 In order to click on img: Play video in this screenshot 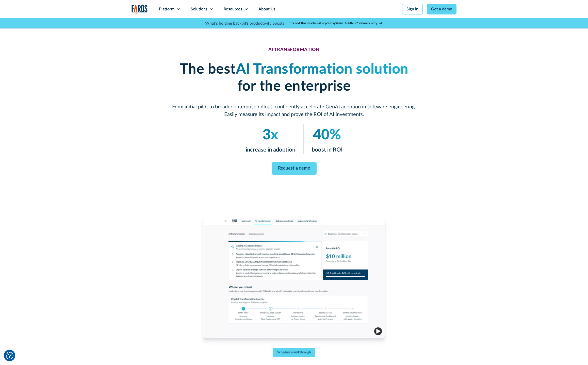, I will do `click(378, 331)`.